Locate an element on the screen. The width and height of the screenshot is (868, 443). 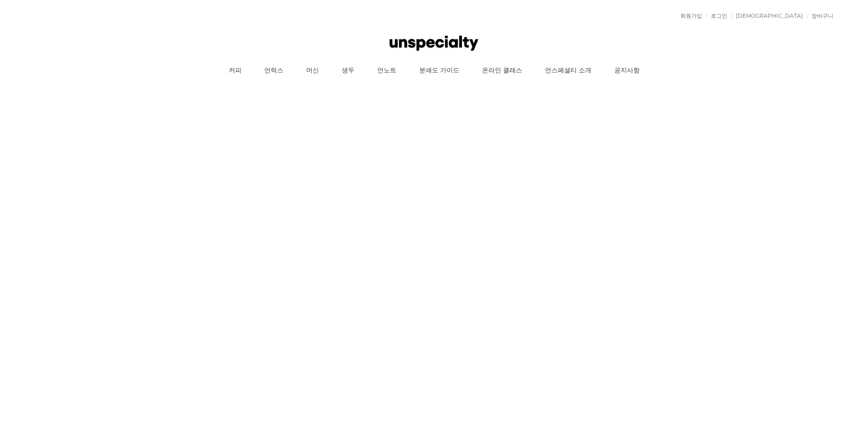
a: 생두 is located at coordinates (352, 71).